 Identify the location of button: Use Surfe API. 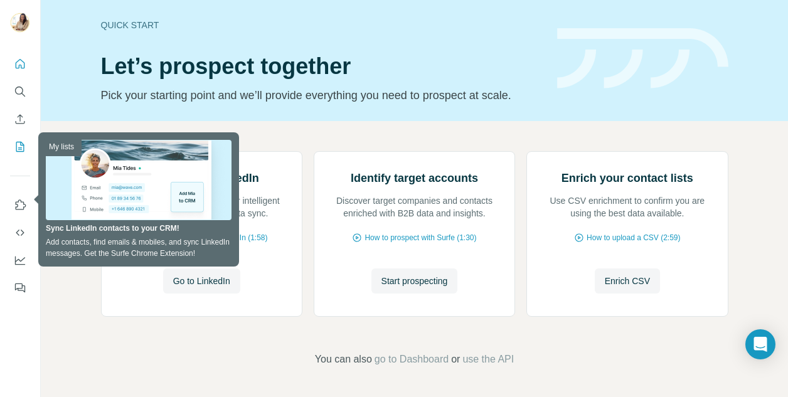
(20, 233).